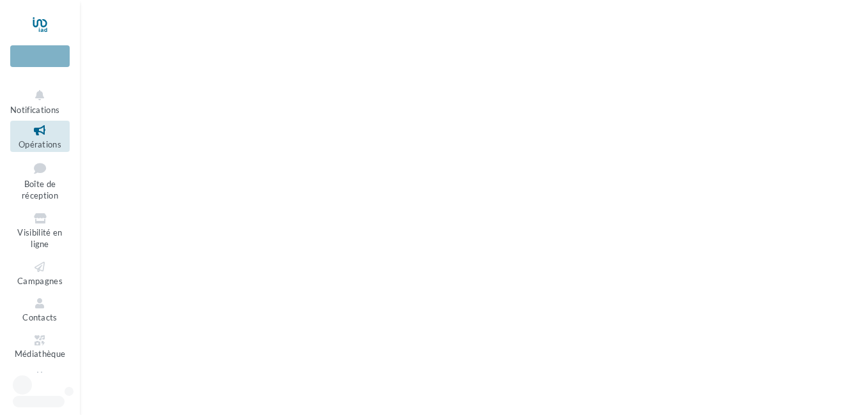 The image size is (868, 415). What do you see at coordinates (40, 354) in the screenshot?
I see `span: Médiathèque` at bounding box center [40, 354].